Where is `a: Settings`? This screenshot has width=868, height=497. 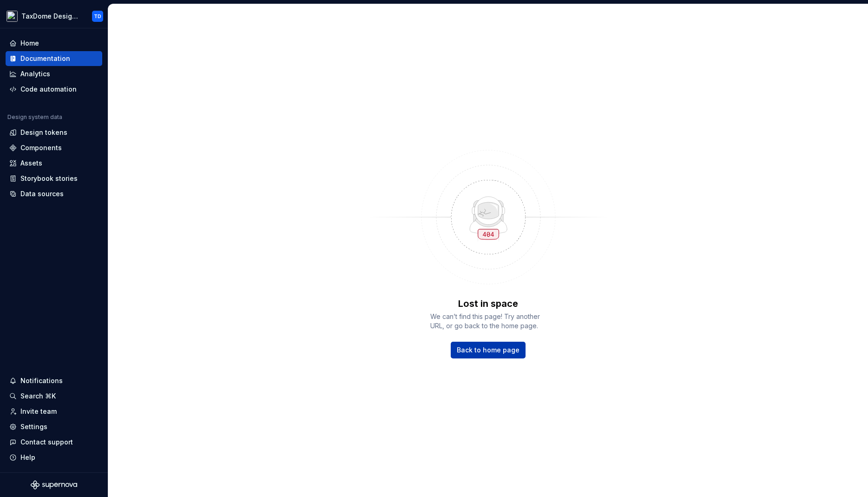
a: Settings is located at coordinates (54, 427).